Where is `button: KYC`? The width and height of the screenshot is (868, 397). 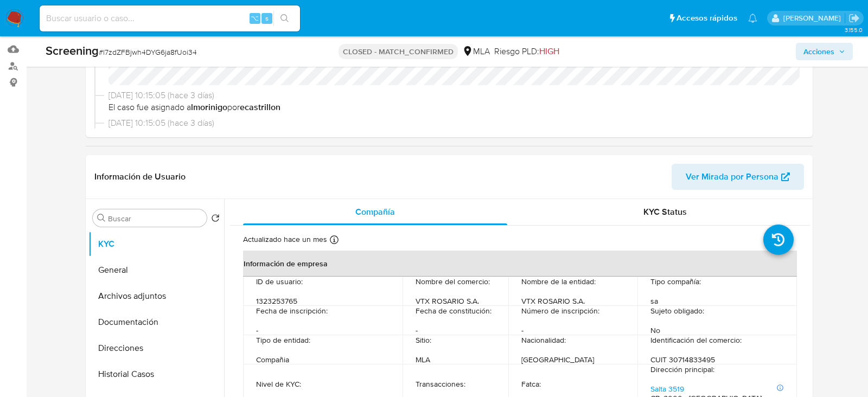
button: KYC is located at coordinates (156, 244).